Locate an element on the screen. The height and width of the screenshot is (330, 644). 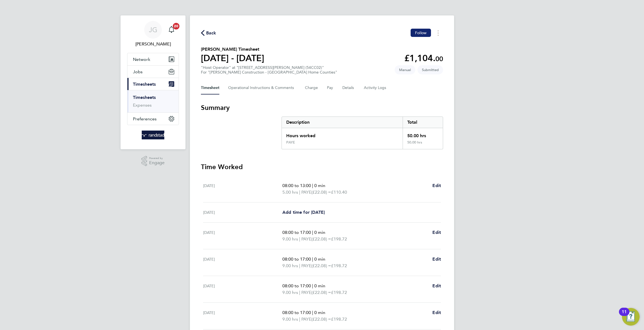
a: Go to home page is located at coordinates (153, 135).